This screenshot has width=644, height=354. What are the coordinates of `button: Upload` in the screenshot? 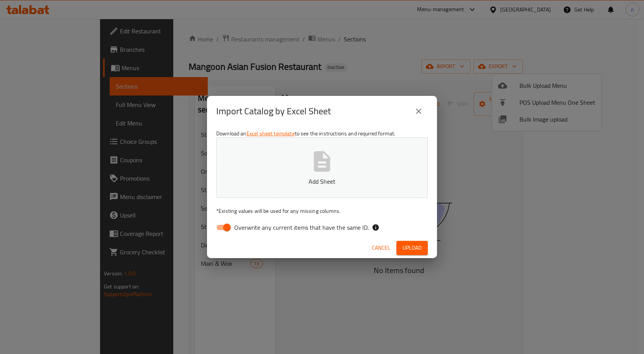 It's located at (412, 248).